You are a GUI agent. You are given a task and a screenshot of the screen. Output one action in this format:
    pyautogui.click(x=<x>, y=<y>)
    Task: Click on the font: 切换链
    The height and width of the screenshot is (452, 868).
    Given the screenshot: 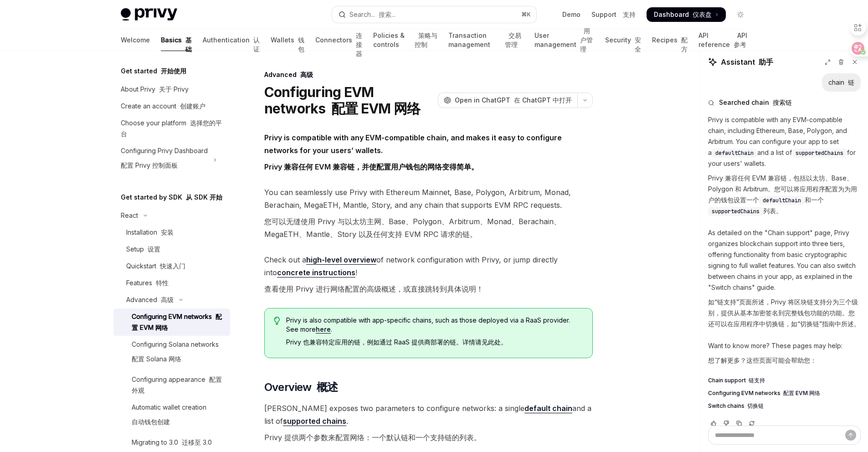 What is the action you would take?
    pyautogui.click(x=755, y=406)
    